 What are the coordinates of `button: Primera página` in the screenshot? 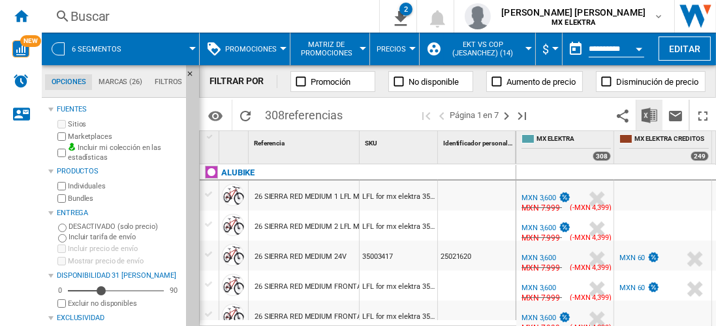 It's located at (426, 115).